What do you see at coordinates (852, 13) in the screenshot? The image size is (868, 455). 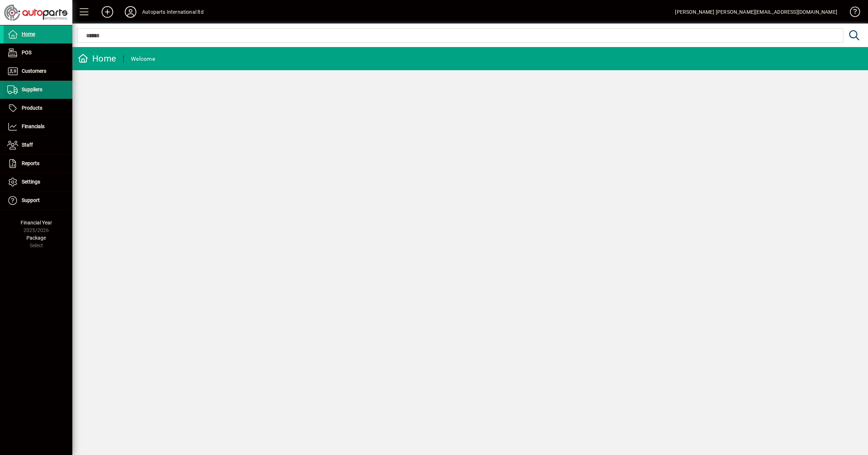 I see `a: Knowledge Base` at bounding box center [852, 13].